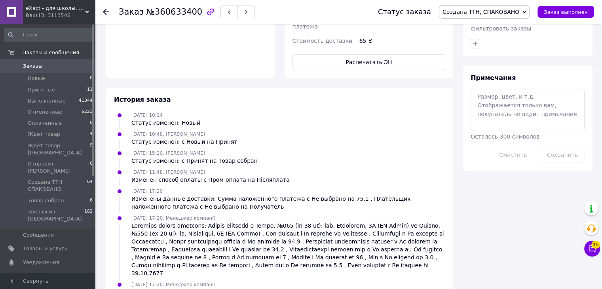  I want to click on span: Товар собран, so click(46, 201).